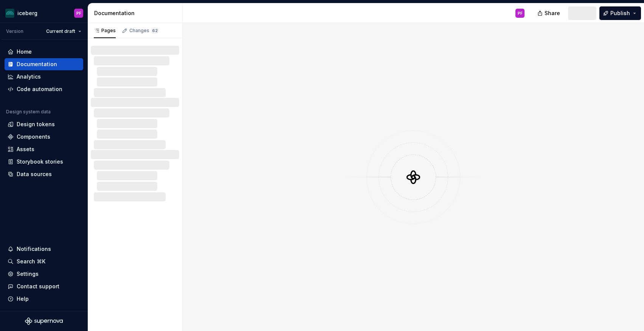 The image size is (644, 331). Describe the element at coordinates (31, 261) in the screenshot. I see `div: Search ⌘K` at that location.